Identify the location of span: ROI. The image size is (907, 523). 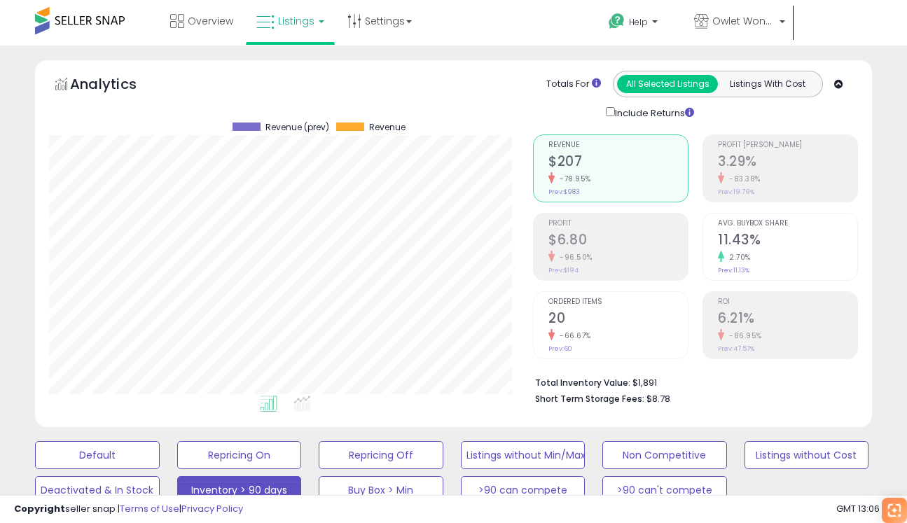
(788, 302).